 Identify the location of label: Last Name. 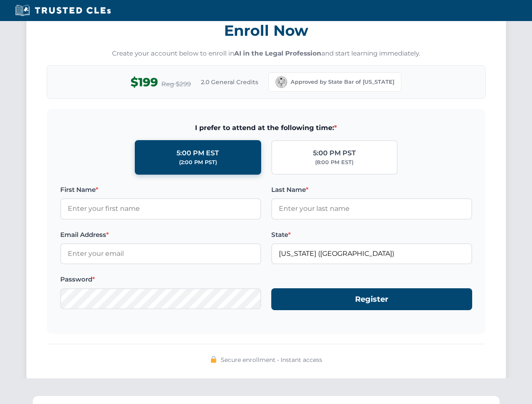
(371, 190).